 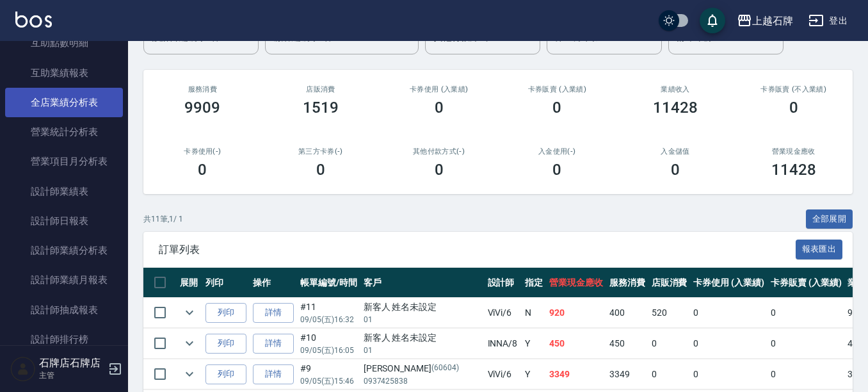 What do you see at coordinates (64, 192) in the screenshot?
I see `a: 設計師業績表` at bounding box center [64, 192].